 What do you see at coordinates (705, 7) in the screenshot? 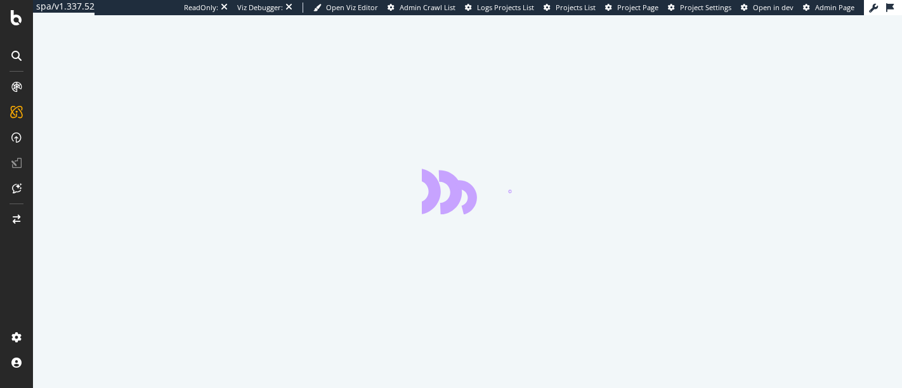
I see `span: Project Settings` at bounding box center [705, 7].